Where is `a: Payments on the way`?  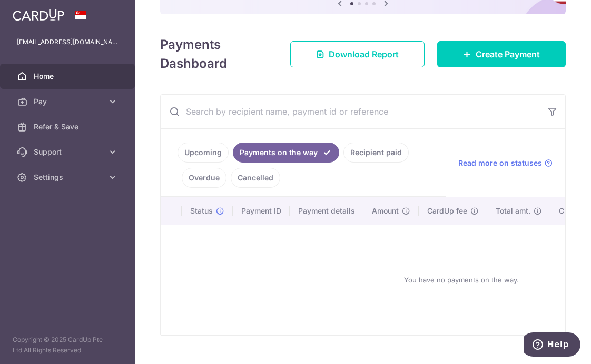 a: Payments on the way is located at coordinates (286, 152).